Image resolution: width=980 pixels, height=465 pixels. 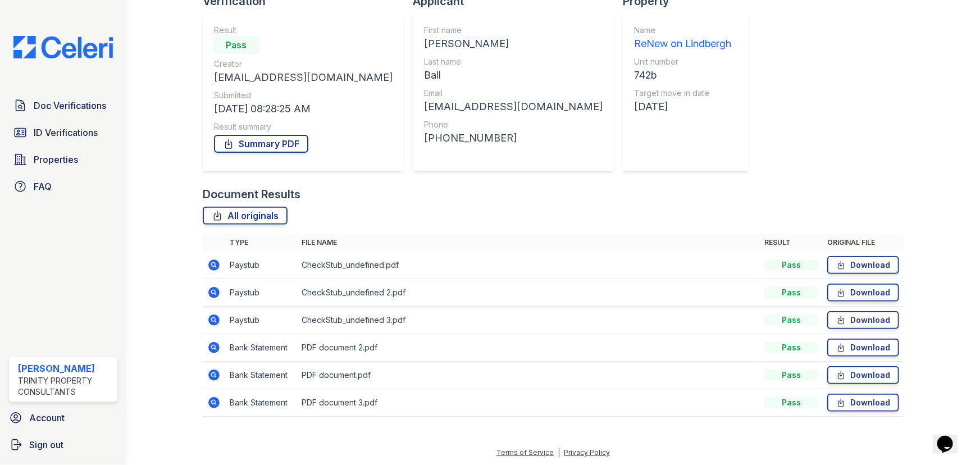 What do you see at coordinates (43, 186) in the screenshot?
I see `span: FAQ` at bounding box center [43, 186].